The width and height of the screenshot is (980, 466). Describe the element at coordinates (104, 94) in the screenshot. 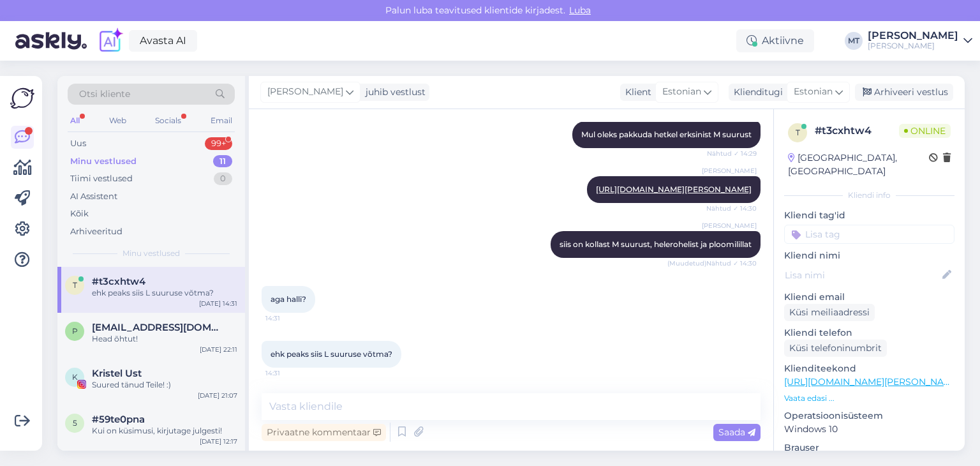

I see `span: Otsi kliente` at that location.